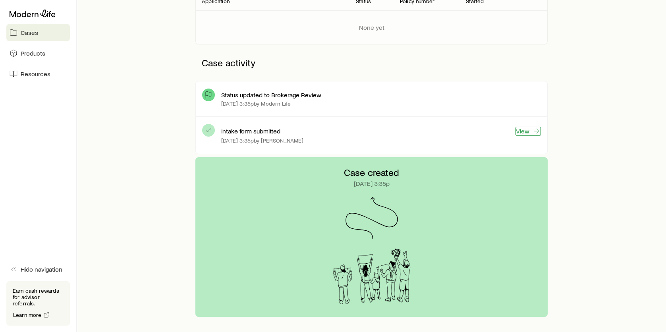 This screenshot has height=332, width=666. I want to click on span: Products, so click(33, 53).